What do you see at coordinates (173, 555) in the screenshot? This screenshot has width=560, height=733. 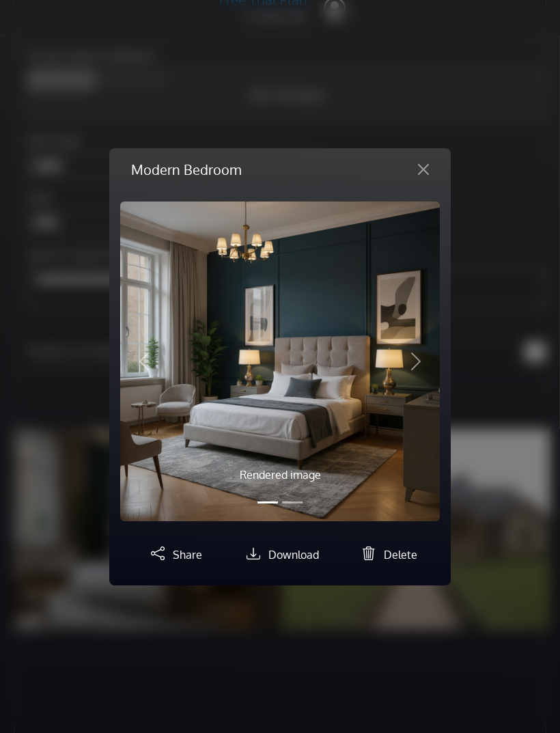 I see `a: Share` at bounding box center [173, 555].